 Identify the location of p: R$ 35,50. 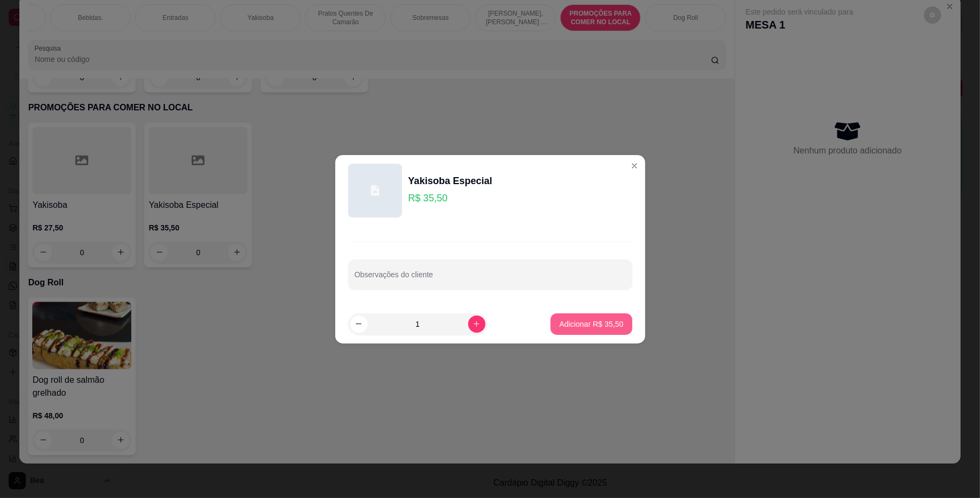
(451, 198).